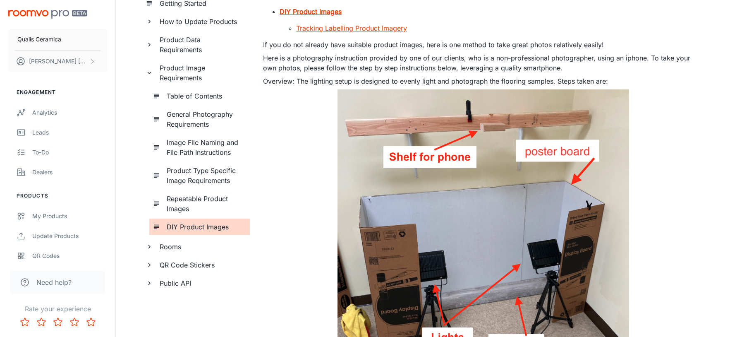 This screenshot has width=730, height=337. Describe the element at coordinates (483, 81) in the screenshot. I see `p: Overview: The lighting setup is designed to evenly light and photograph the flooring samples. Ste...` at that location.